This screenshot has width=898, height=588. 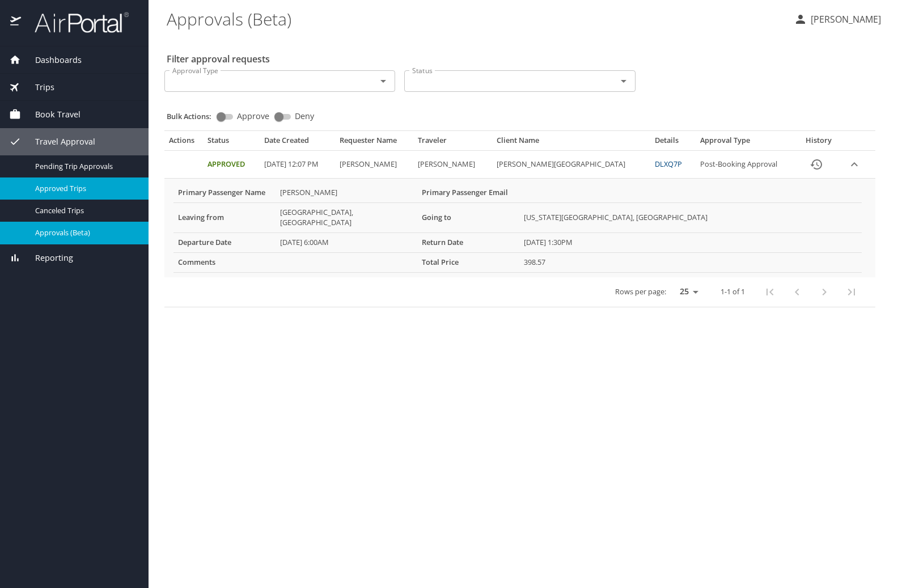 I want to click on button: History, so click(x=816, y=165).